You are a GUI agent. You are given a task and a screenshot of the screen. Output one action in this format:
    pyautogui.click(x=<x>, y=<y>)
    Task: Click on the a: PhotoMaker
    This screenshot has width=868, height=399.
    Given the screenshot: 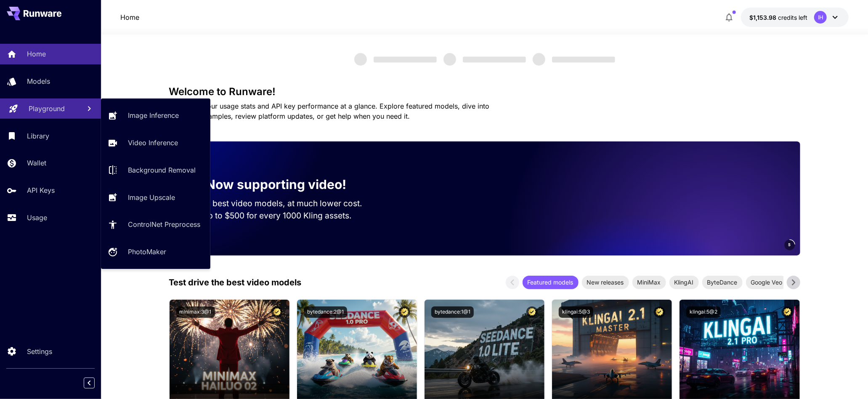 What is the action you would take?
    pyautogui.click(x=156, y=252)
    